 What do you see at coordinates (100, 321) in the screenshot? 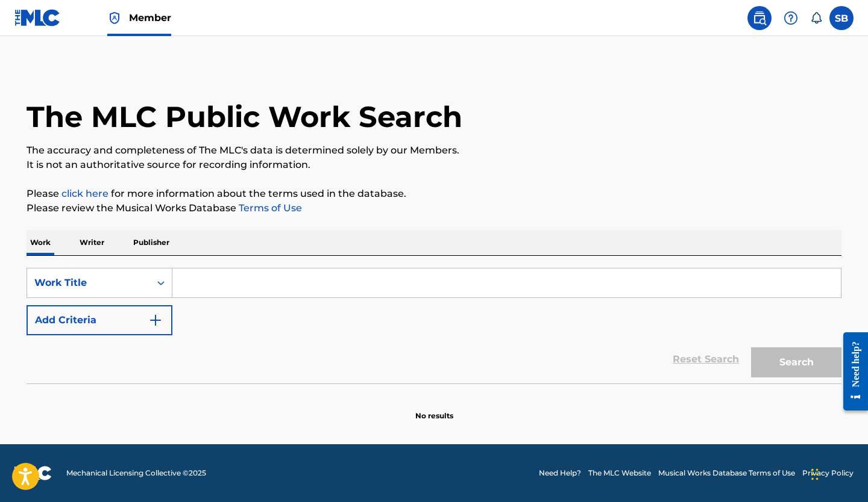
I see `button: Add Criteria` at bounding box center [100, 321].